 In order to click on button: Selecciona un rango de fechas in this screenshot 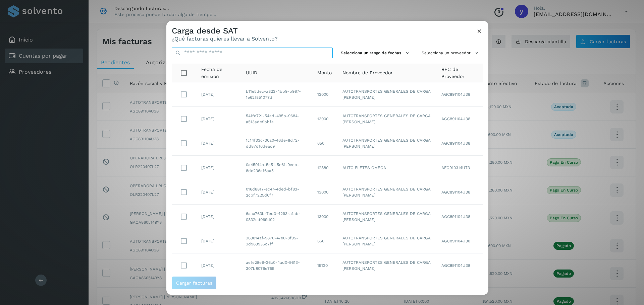, I will do `click(376, 53)`.